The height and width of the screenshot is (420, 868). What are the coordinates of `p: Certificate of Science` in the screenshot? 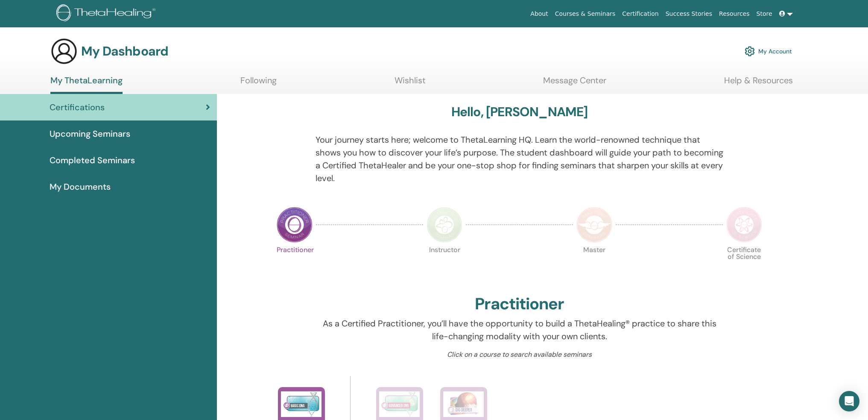 It's located at (745, 265).